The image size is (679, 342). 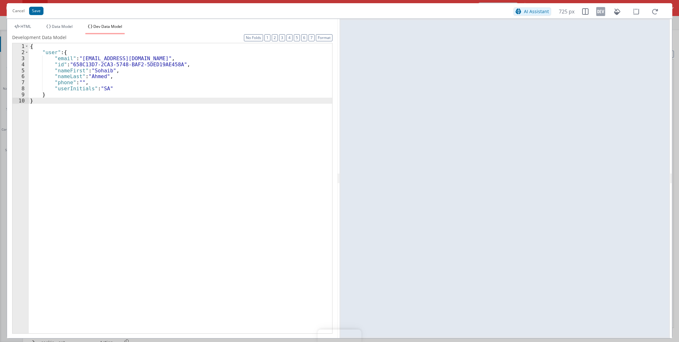 I want to click on span: HTML, so click(x=26, y=26).